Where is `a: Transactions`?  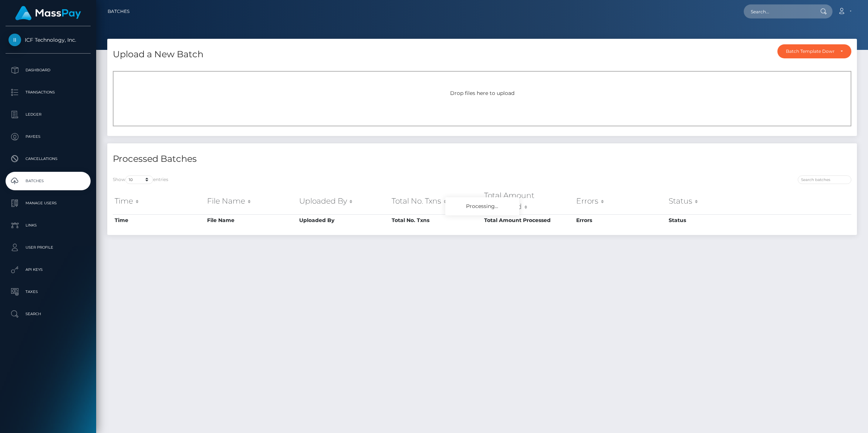
a: Transactions is located at coordinates (48, 93).